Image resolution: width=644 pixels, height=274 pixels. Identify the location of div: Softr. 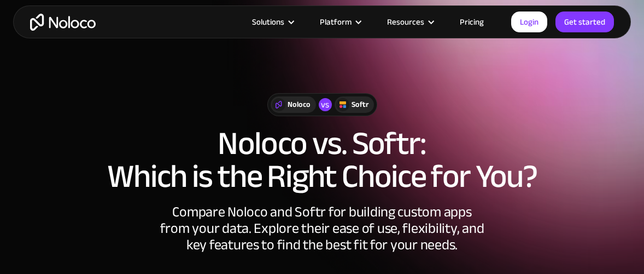
(360, 105).